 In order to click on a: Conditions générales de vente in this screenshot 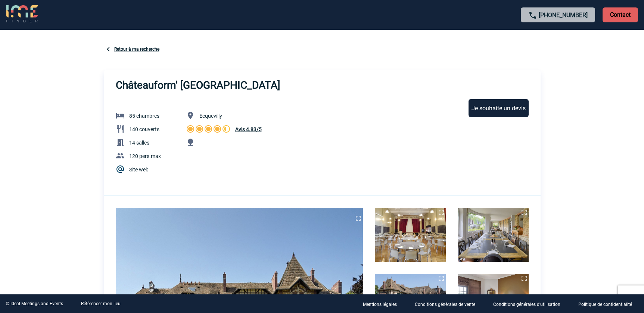, I will do `click(448, 304)`.